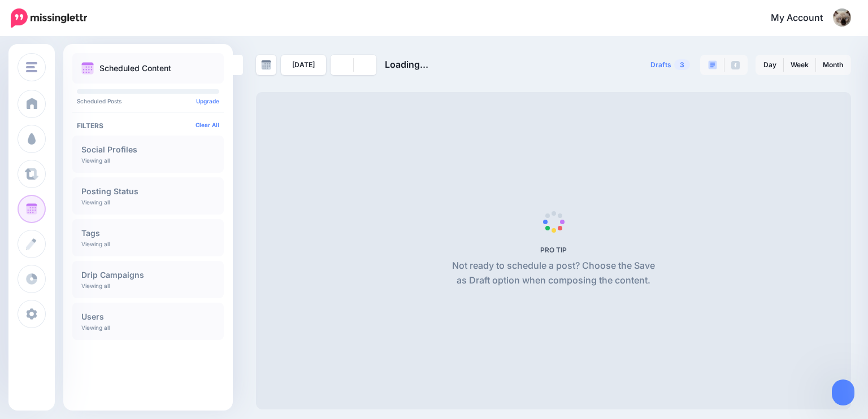 This screenshot has height=419, width=868. I want to click on span: 3, so click(681, 64).